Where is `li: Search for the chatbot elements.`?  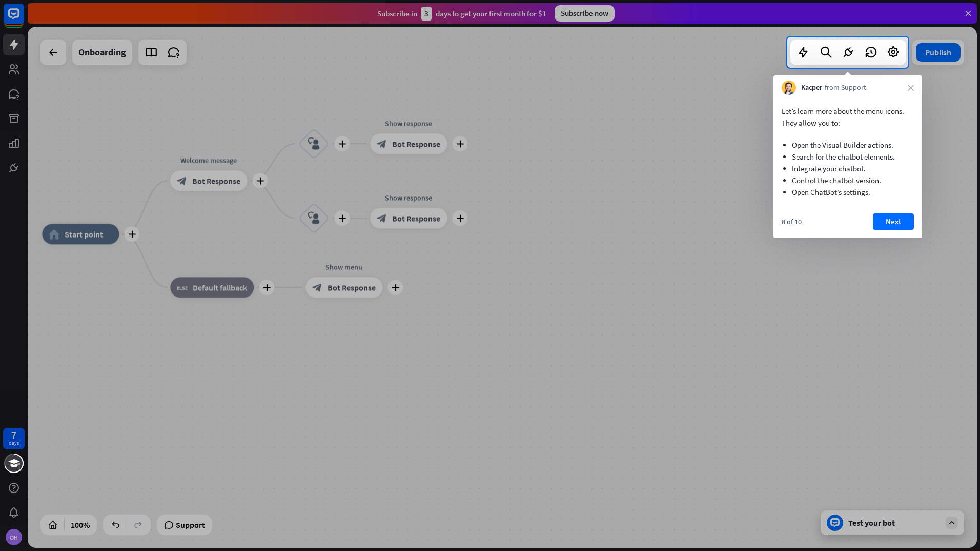
li: Search for the chatbot elements. is located at coordinates (848, 157).